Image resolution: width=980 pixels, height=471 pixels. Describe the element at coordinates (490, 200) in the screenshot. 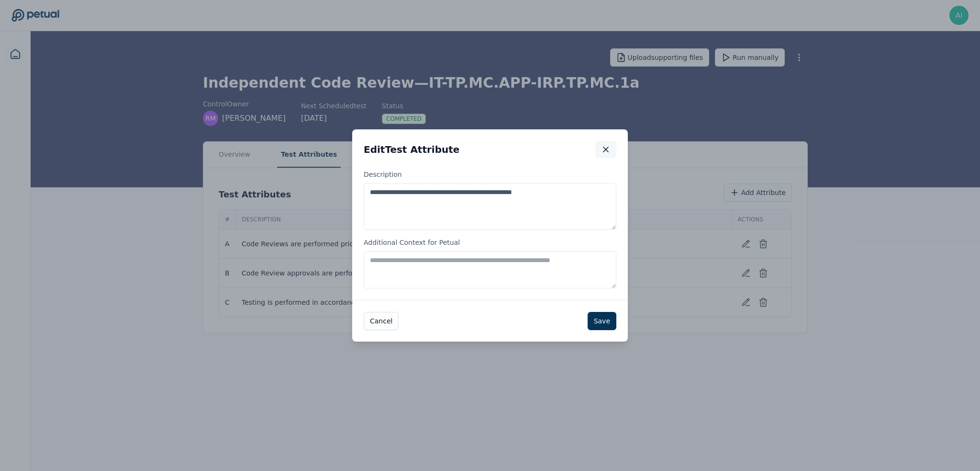

I see `label: Description` at that location.